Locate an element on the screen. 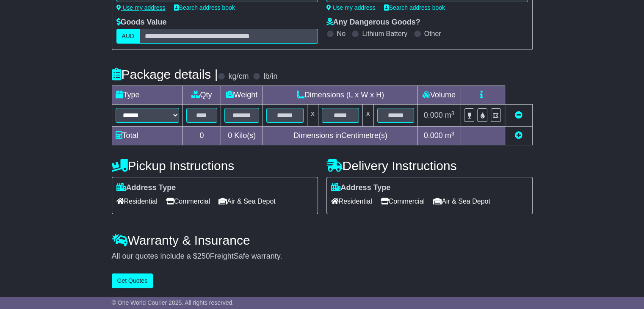 The height and width of the screenshot is (309, 644). td: Type is located at coordinates (147, 95).